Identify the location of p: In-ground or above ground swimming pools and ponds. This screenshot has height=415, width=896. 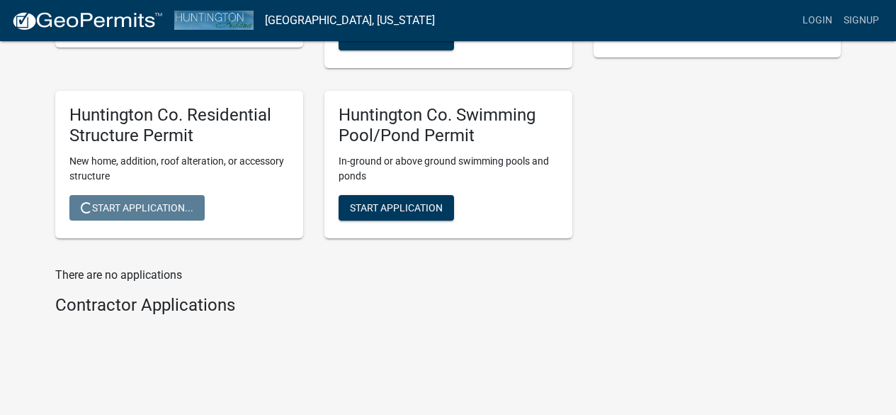
(449, 169).